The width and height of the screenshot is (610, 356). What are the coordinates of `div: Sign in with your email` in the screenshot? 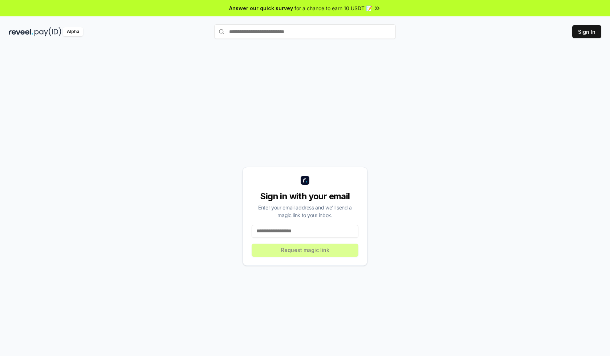 It's located at (305, 196).